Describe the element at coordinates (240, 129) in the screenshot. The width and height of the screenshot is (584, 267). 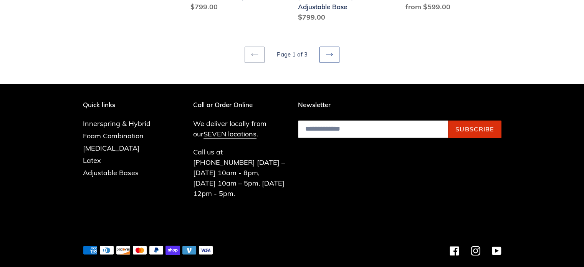
I see `p: We deliver locally from our .` at that location.